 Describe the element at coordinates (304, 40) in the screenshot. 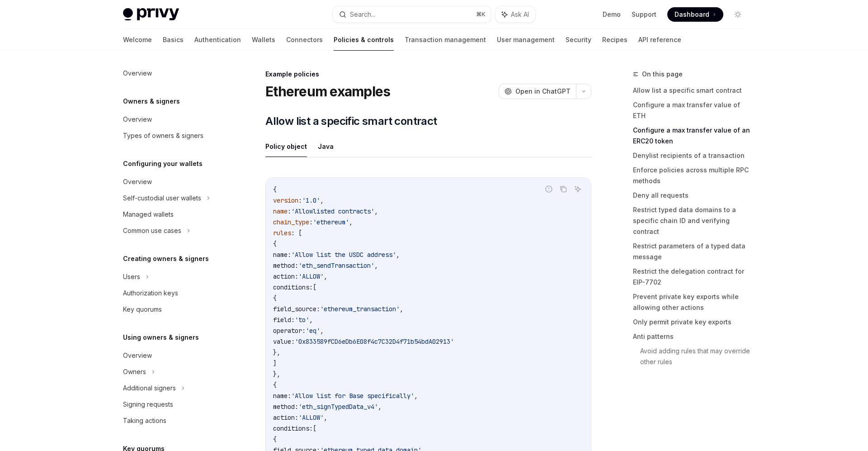

I see `a: Connectors` at that location.